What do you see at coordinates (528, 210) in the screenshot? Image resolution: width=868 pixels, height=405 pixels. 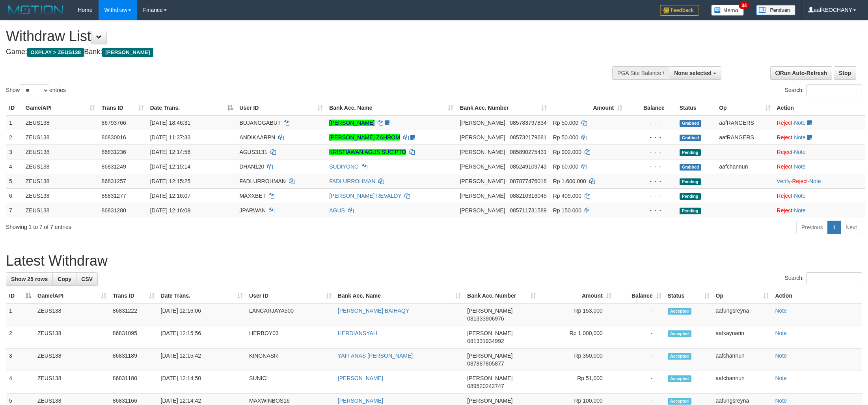 I see `span: Copy 085711731589 to clipboard` at bounding box center [528, 210].